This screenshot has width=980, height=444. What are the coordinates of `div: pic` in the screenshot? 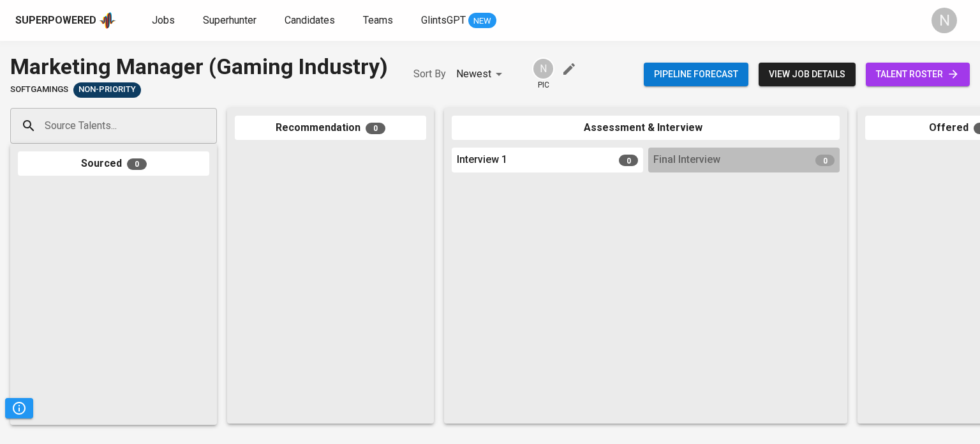 It's located at (543, 74).